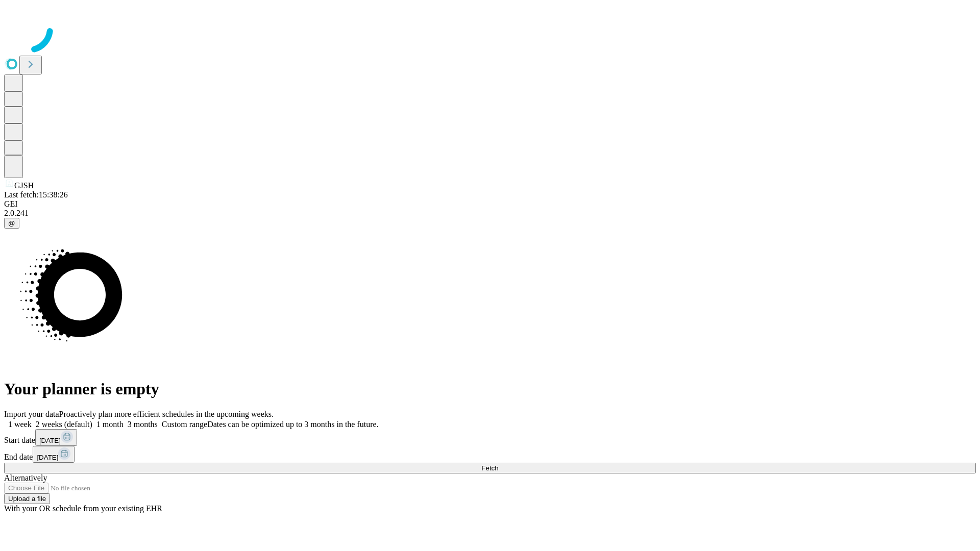 This screenshot has height=551, width=980. I want to click on div: 2.0.241, so click(490, 213).